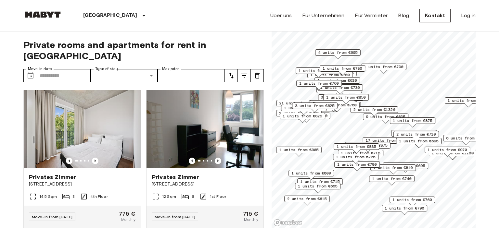  I want to click on a: Blog, so click(403, 16).